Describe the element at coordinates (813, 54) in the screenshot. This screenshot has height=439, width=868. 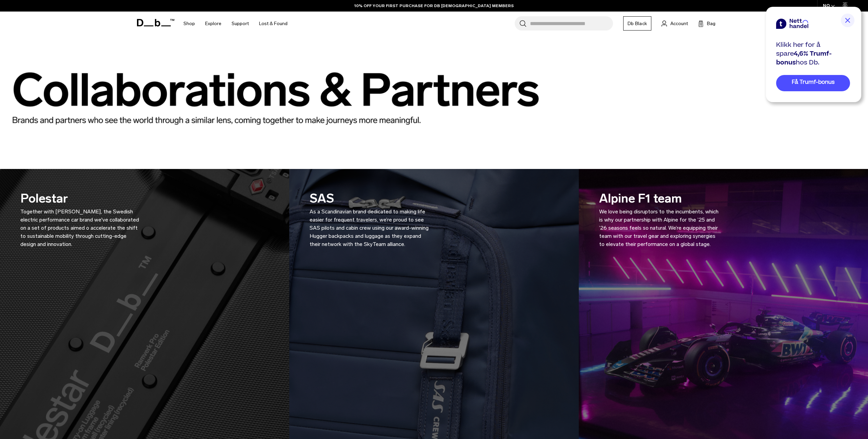
I see `div: Klikk her for å spare hos Db.` at that location.